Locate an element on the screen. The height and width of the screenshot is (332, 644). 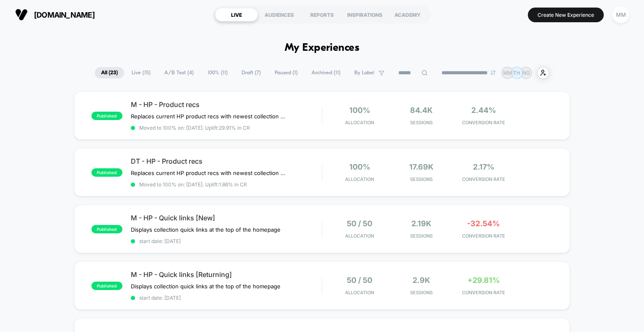
span: 2.44% is located at coordinates (483, 110).